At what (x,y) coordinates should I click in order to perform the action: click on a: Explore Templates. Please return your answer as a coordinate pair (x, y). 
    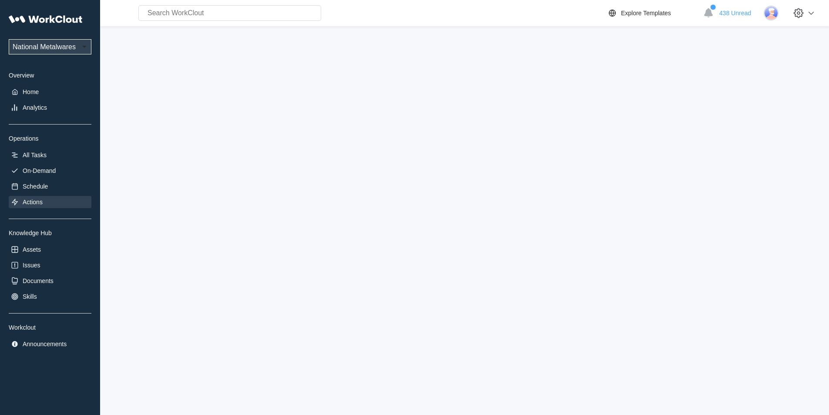
    Looking at the image, I should click on (653, 13).